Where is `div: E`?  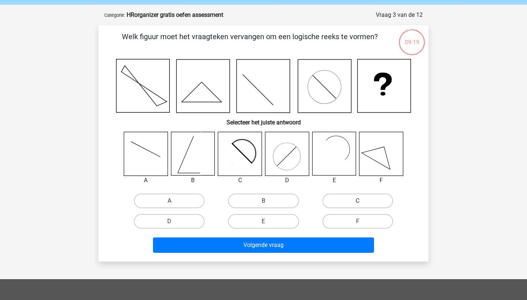
div: E is located at coordinates (334, 181).